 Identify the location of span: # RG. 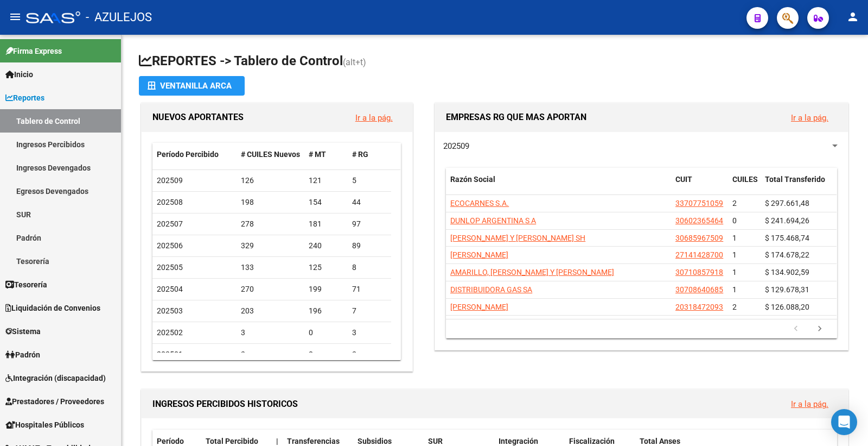
(360, 154).